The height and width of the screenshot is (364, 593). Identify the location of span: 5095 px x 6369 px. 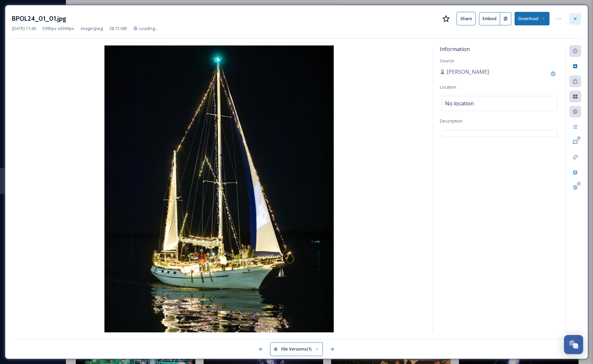
(59, 29).